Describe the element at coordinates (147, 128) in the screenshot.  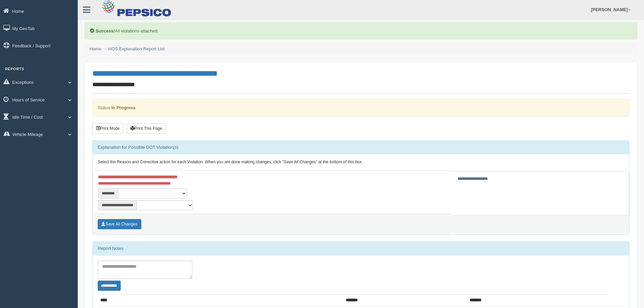
I see `button: Print This Page` at that location.